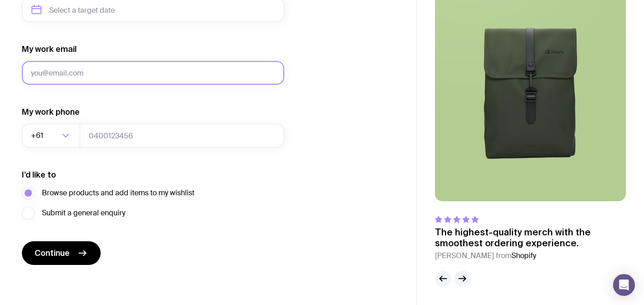  Describe the element at coordinates (51, 136) in the screenshot. I see `div: Search for option` at that location.